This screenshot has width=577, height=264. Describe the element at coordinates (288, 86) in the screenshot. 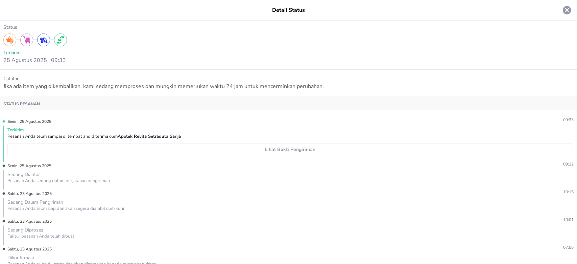

I see `p: Jika ada item yang dikembalikan, kami sedang memproses dan mungkin memerlukan waktu 24 jam untuk ...` at that location.